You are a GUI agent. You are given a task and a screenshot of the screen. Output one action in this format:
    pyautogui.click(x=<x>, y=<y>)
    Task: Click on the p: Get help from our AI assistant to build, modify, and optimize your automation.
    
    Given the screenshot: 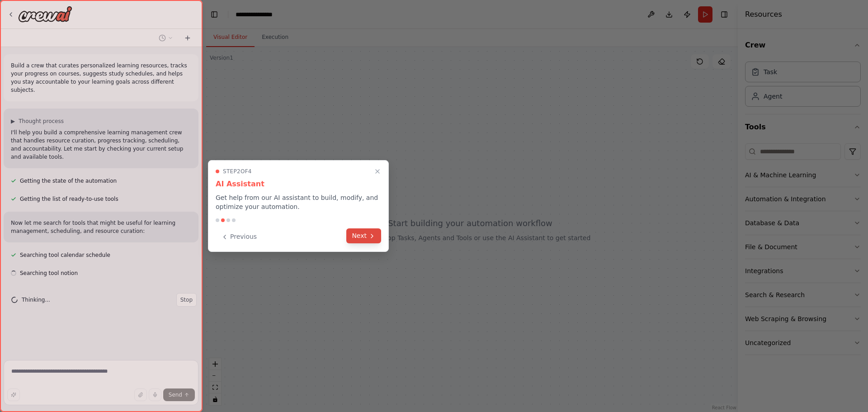 What is the action you would take?
    pyautogui.click(x=298, y=202)
    